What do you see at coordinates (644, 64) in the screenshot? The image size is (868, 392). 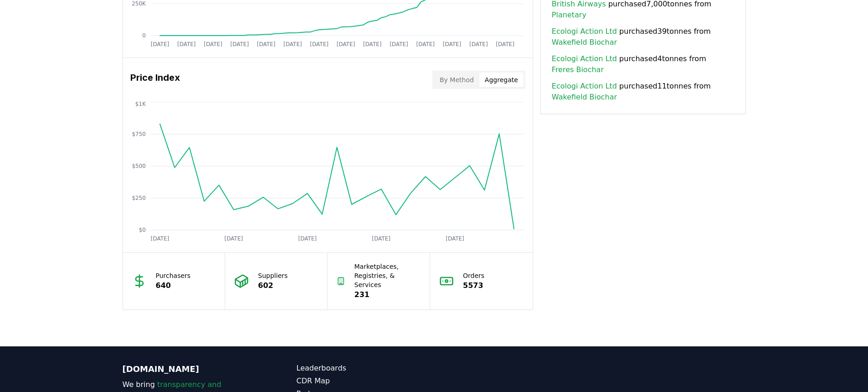 I see `span: purchased 4 tonnes from` at bounding box center [644, 64].